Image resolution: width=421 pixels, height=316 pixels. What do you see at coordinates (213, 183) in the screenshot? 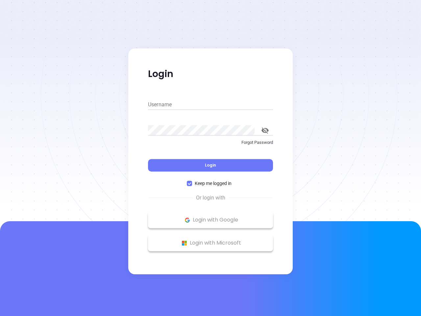
I see `span: Keep me logged in` at bounding box center [213, 183].